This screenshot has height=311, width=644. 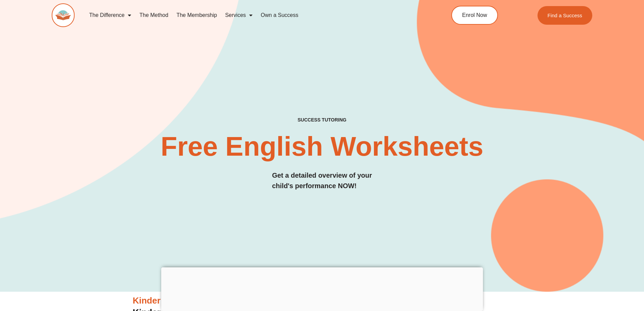 What do you see at coordinates (565, 15) in the screenshot?
I see `a: Find a Success` at bounding box center [565, 15].